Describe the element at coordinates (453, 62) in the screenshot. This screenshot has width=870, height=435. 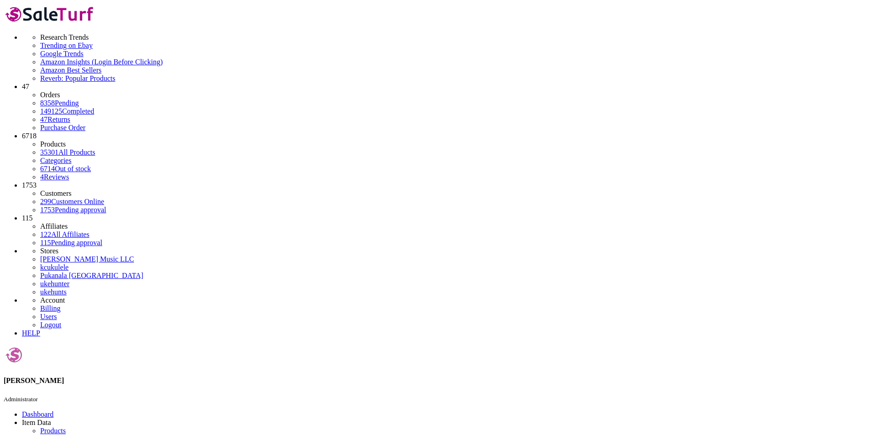
I see `a: Amazon Insights (Login Before Clicking)` at that location.